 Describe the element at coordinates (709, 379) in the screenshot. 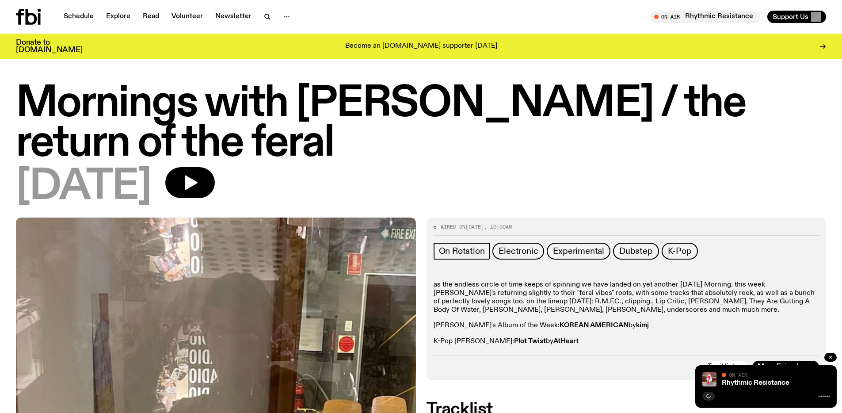

I see `a: Attu crouches on gravel in front of a brown wall. They are wearing a white fur coat with a hood, ...` at that location.